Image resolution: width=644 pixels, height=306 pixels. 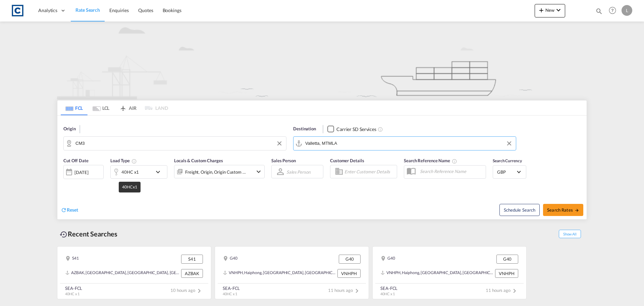 What do you see at coordinates (48, 10) in the screenshot?
I see `span: Analytics` at bounding box center [48, 10].